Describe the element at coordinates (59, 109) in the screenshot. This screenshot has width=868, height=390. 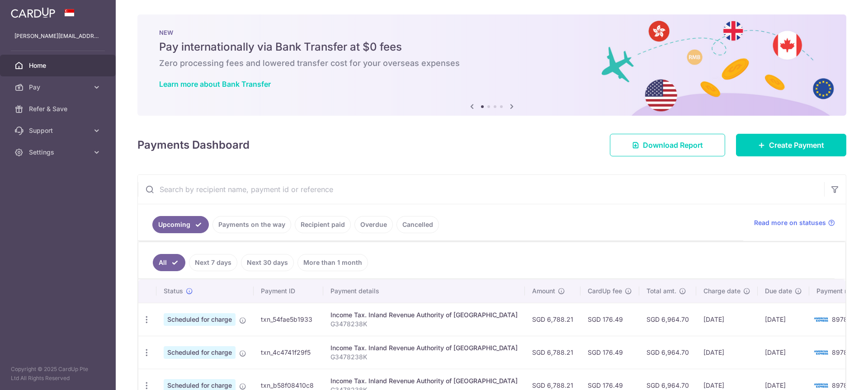
I see `span: Refer & Save` at that location.